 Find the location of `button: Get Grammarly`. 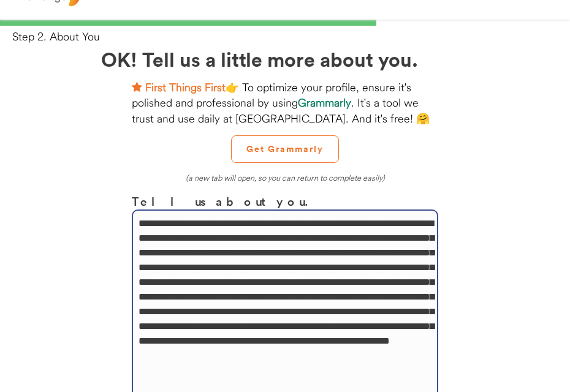

button: Get Grammarly is located at coordinates (285, 148).